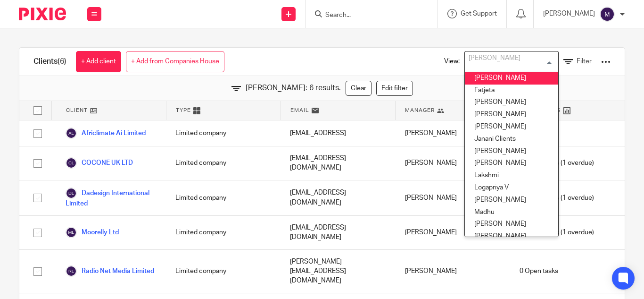 Image resolution: width=644 pixels, height=299 pixels. I want to click on div: Search for option, so click(512, 61).